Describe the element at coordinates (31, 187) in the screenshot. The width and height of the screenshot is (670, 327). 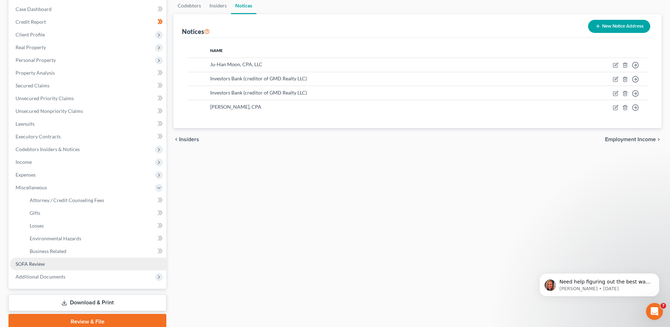
I see `span: Miscellaneous` at that location.